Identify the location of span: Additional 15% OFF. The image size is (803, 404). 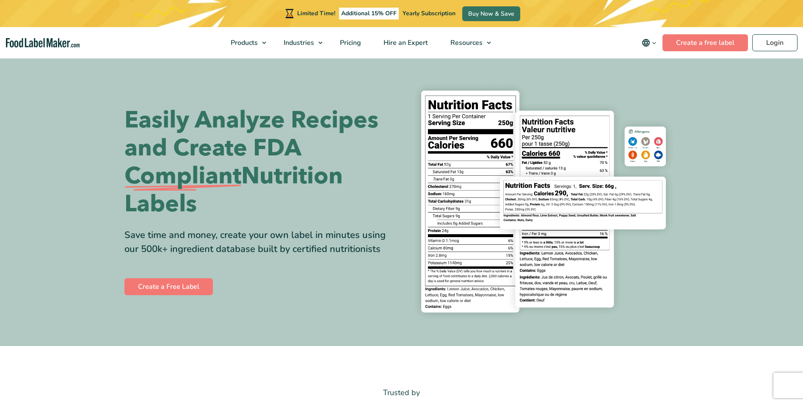
(368, 14).